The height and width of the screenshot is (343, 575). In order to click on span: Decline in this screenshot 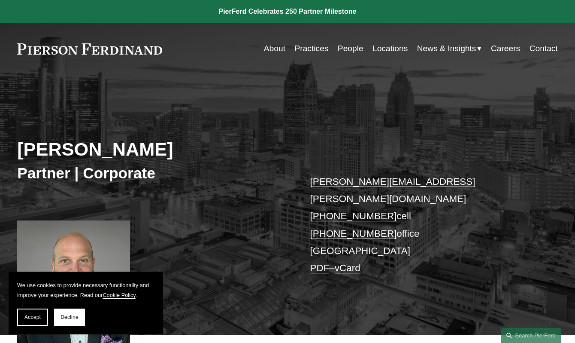, I will do `click(70, 317)`.